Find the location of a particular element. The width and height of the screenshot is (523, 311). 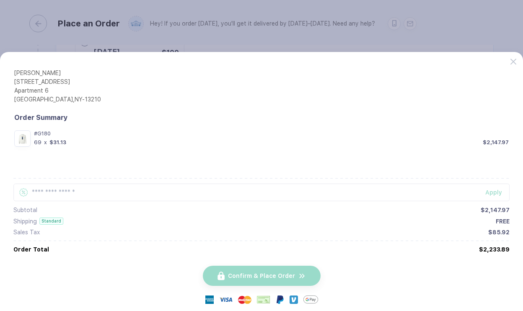

img: cheque is located at coordinates (263, 299).